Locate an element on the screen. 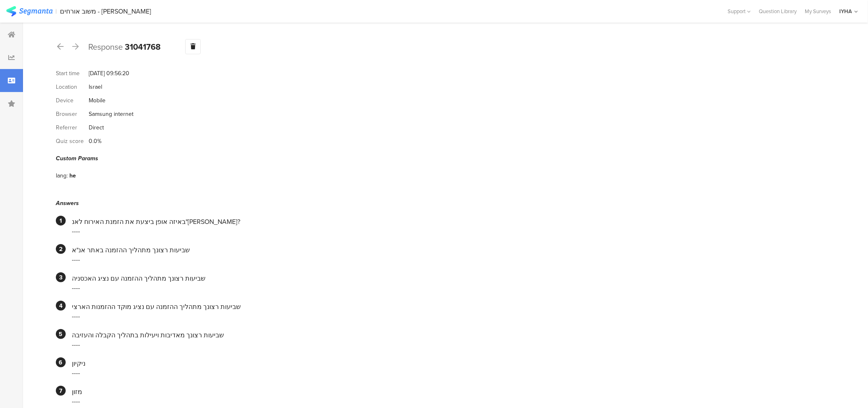 The image size is (868, 408). div: 6 is located at coordinates (60, 362).